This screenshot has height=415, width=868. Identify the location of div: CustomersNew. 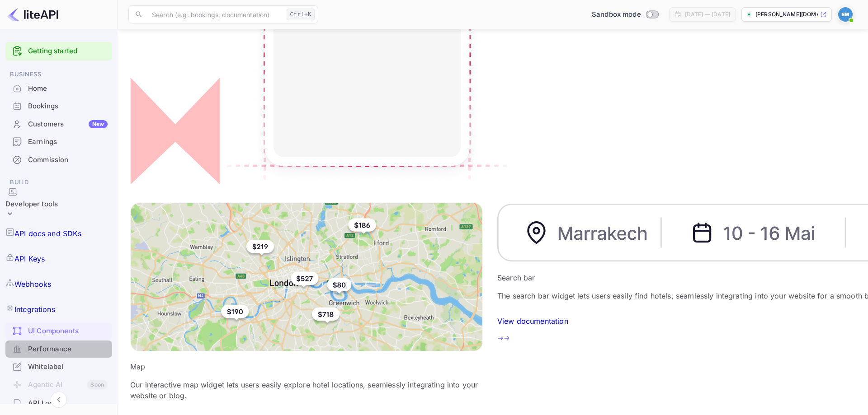
(59, 124).